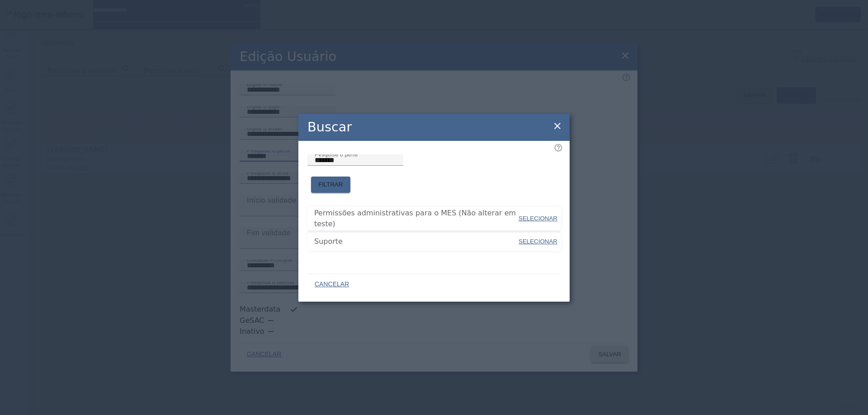 This screenshot has width=868, height=415. What do you see at coordinates (331, 185) in the screenshot?
I see `span: FILTRAR` at bounding box center [331, 185].